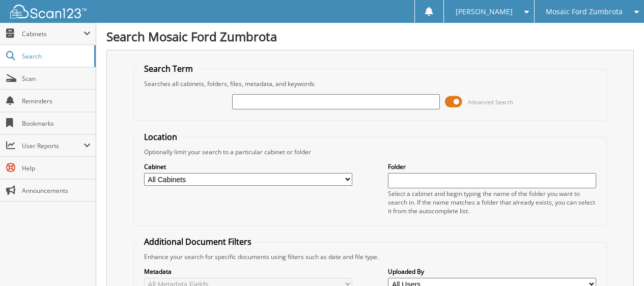 The height and width of the screenshot is (286, 644). I want to click on label: Uploaded By, so click(491, 271).